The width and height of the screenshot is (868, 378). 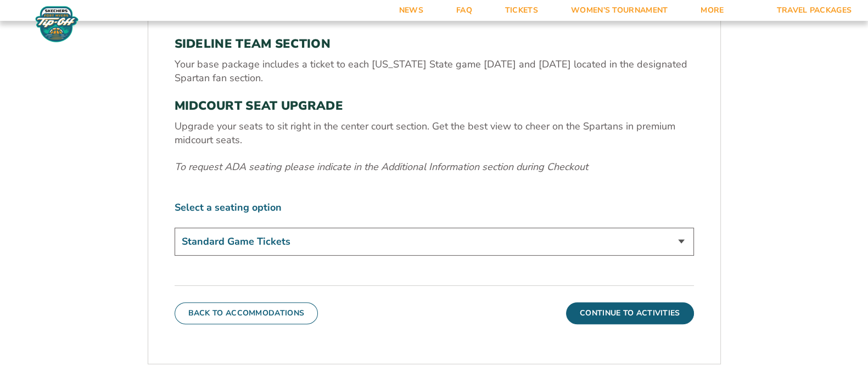 What do you see at coordinates (247, 314) in the screenshot?
I see `button: Back To Accommodations` at bounding box center [247, 314].